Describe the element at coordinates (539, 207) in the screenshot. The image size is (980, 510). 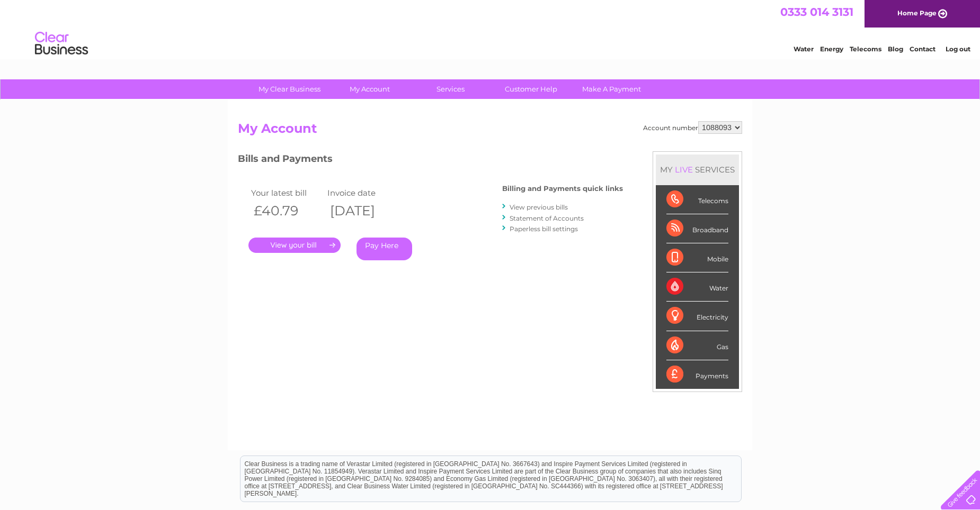
I see `a: View previous bills` at that location.